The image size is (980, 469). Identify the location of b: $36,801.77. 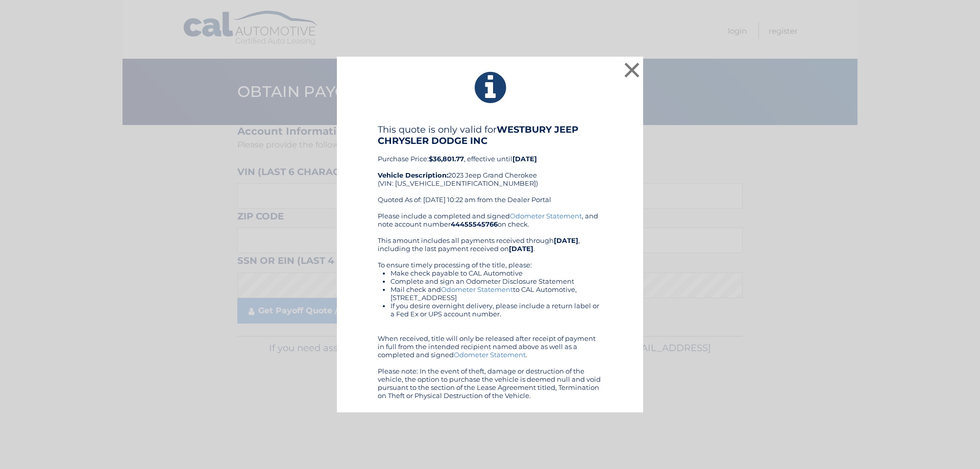
(446, 159).